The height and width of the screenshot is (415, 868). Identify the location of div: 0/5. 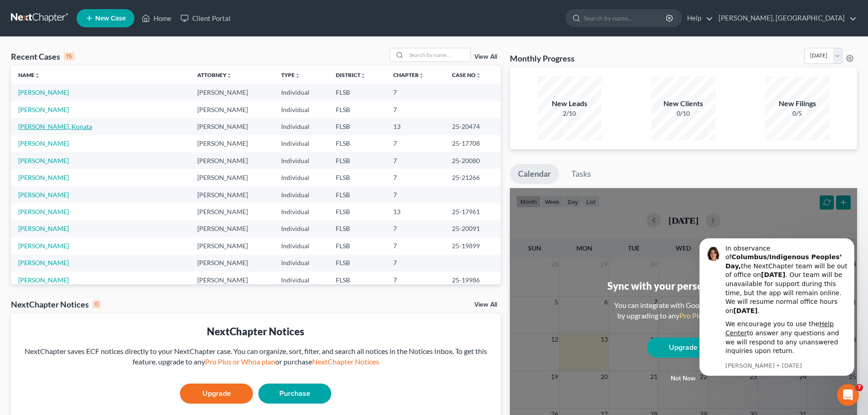
(797, 113).